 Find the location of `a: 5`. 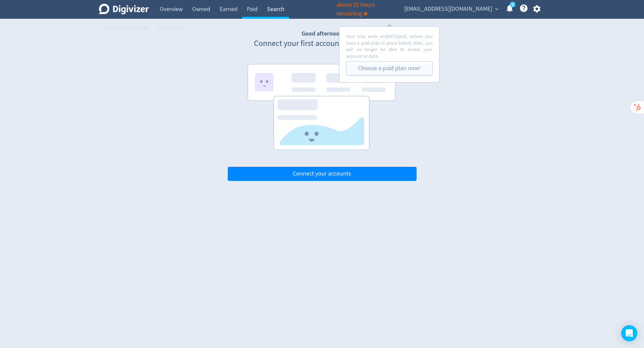

a: 5 is located at coordinates (513, 4).